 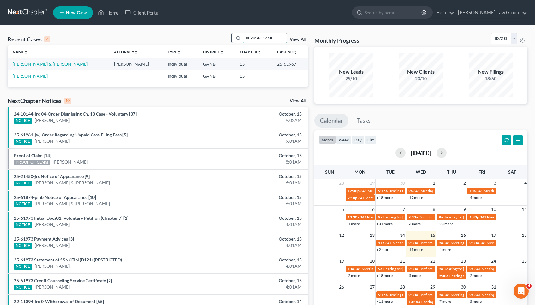 I want to click on span: Sun, so click(x=329, y=172).